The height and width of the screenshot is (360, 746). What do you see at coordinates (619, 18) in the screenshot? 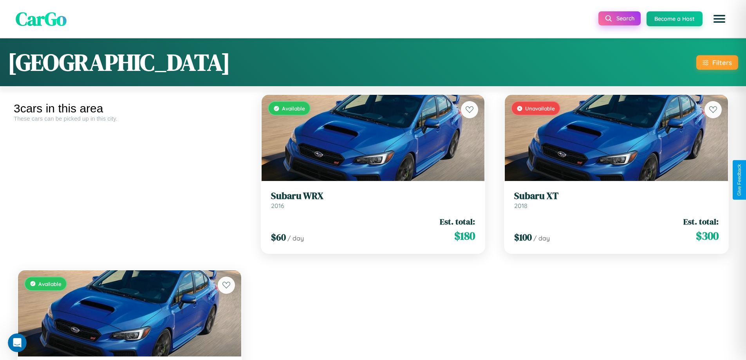
I see `button: Search` at bounding box center [619, 18].